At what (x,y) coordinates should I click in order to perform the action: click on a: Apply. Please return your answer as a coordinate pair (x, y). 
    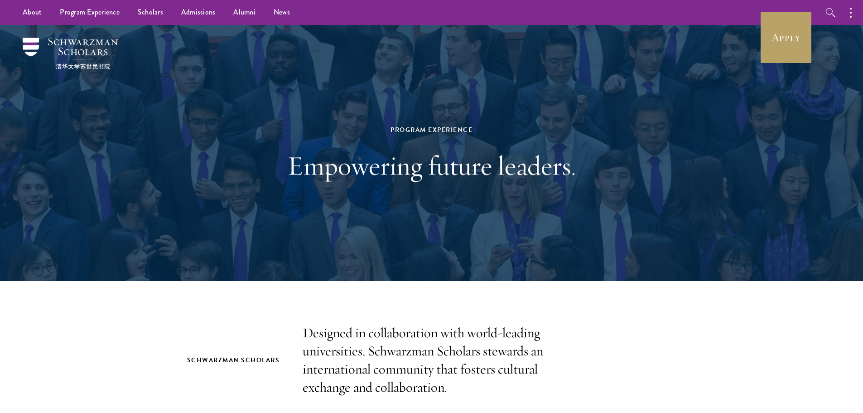
    Looking at the image, I should click on (786, 38).